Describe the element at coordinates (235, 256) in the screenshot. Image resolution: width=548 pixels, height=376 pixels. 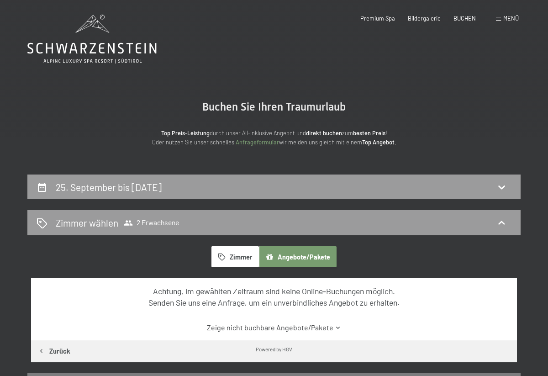
I see `button: Zimmer` at that location.